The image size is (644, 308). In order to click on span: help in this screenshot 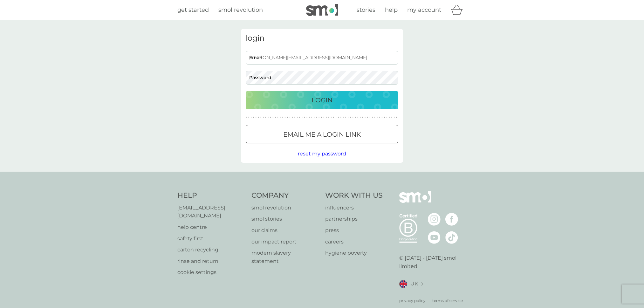, I will do `click(391, 10)`.